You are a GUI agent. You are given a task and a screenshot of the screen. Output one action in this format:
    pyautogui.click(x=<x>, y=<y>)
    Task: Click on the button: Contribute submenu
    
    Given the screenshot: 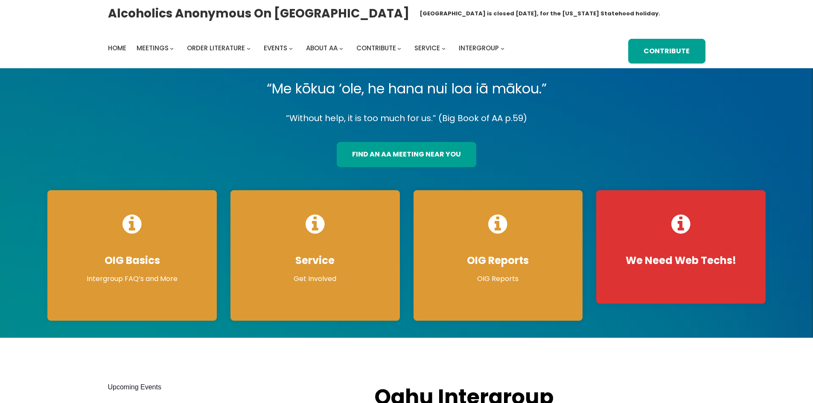 What is the action you would take?
    pyautogui.click(x=399, y=48)
    